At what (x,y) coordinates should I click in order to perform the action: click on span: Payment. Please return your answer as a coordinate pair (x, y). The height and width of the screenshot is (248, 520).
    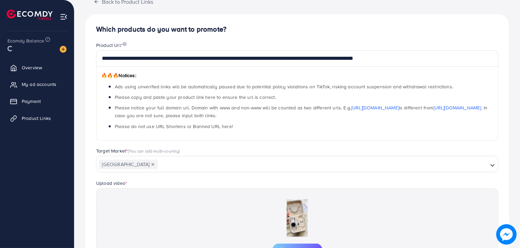
    Looking at the image, I should click on (31, 101).